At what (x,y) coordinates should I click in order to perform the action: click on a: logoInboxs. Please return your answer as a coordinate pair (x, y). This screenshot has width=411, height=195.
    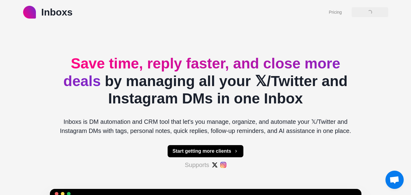
    Looking at the image, I should click on (48, 12).